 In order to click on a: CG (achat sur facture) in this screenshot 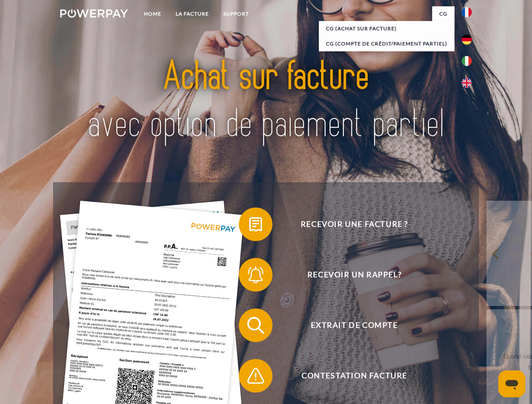, I will do `click(387, 29)`.